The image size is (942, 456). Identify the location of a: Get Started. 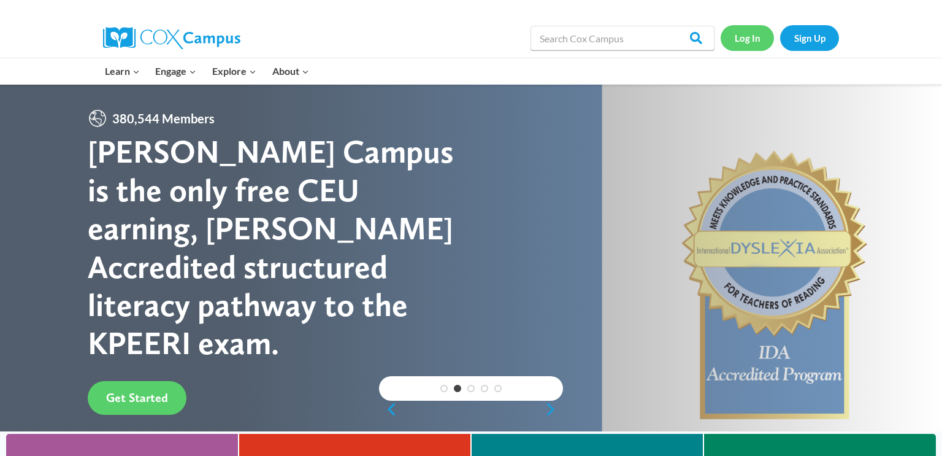
(137, 397).